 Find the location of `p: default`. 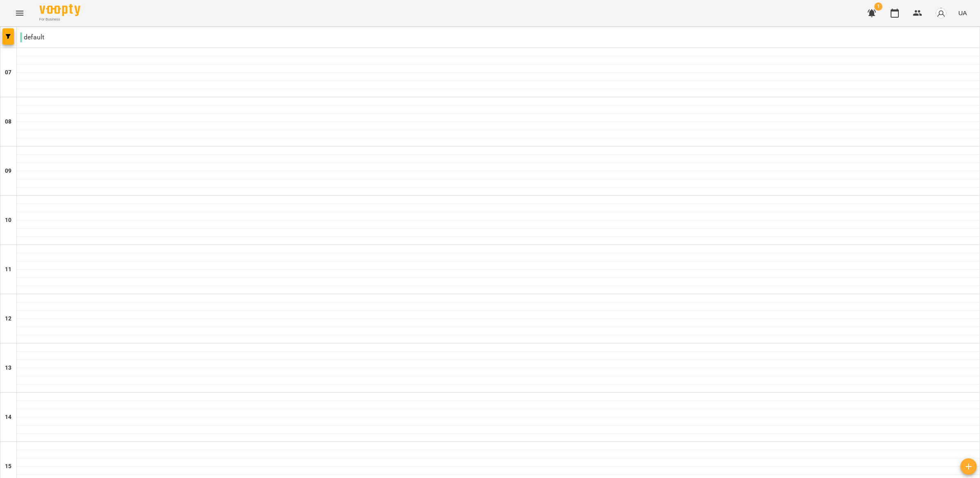

p: default is located at coordinates (32, 38).